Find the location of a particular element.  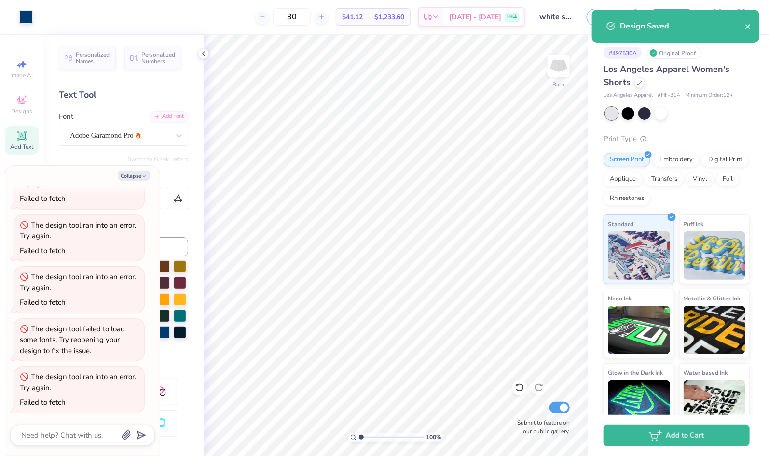

button: Add to Cart is located at coordinates (677, 435).